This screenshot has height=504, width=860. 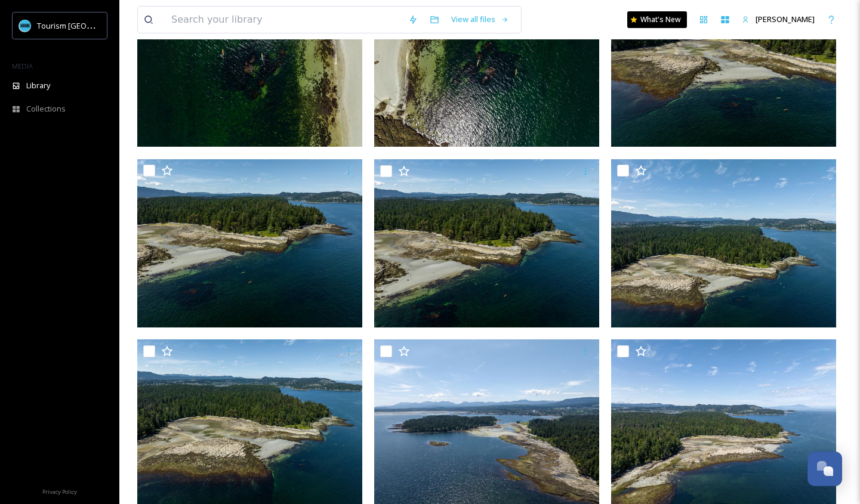 I want to click on span: Collections, so click(x=46, y=109).